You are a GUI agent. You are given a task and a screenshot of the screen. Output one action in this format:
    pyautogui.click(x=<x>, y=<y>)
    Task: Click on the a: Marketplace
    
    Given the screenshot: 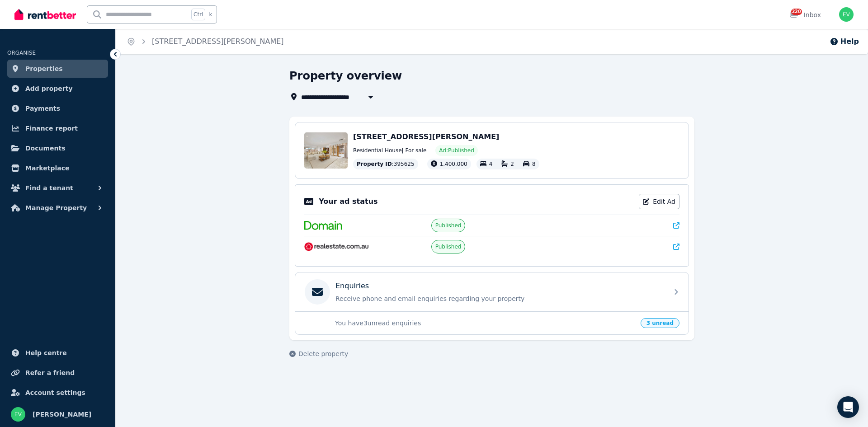 What is the action you would take?
    pyautogui.click(x=58, y=168)
    